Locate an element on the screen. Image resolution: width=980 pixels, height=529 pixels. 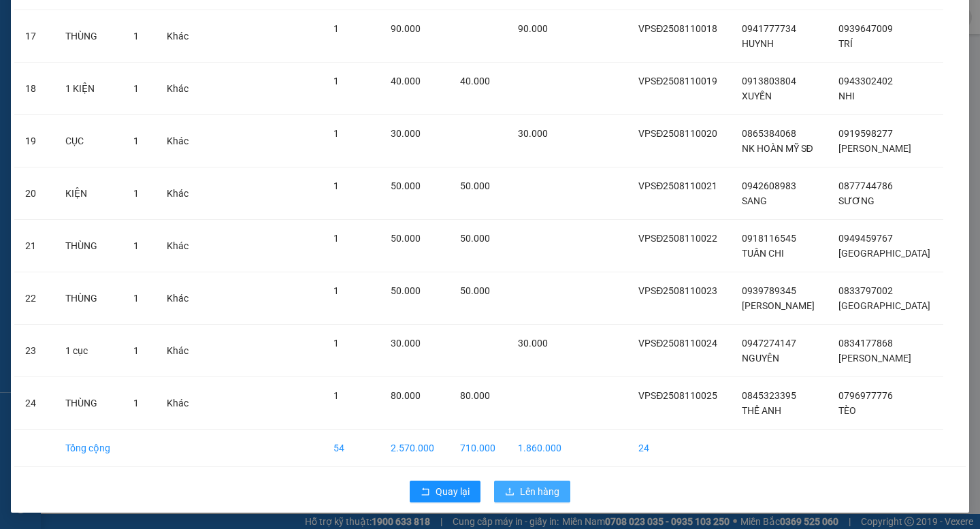
td: 1 KIỆN is located at coordinates (89, 89).